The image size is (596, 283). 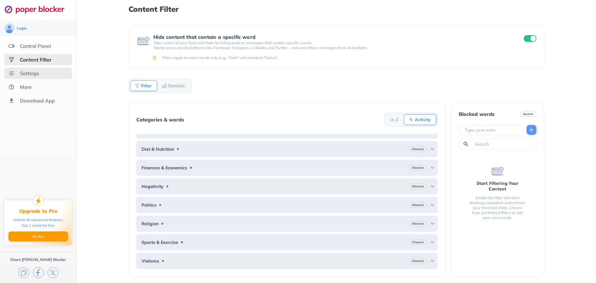 I want to click on div: Download App, so click(x=37, y=101).